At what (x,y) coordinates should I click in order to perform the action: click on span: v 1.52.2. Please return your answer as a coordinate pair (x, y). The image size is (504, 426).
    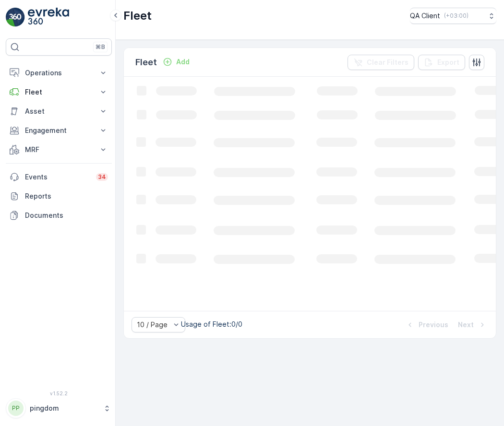
    Looking at the image, I should click on (59, 394).